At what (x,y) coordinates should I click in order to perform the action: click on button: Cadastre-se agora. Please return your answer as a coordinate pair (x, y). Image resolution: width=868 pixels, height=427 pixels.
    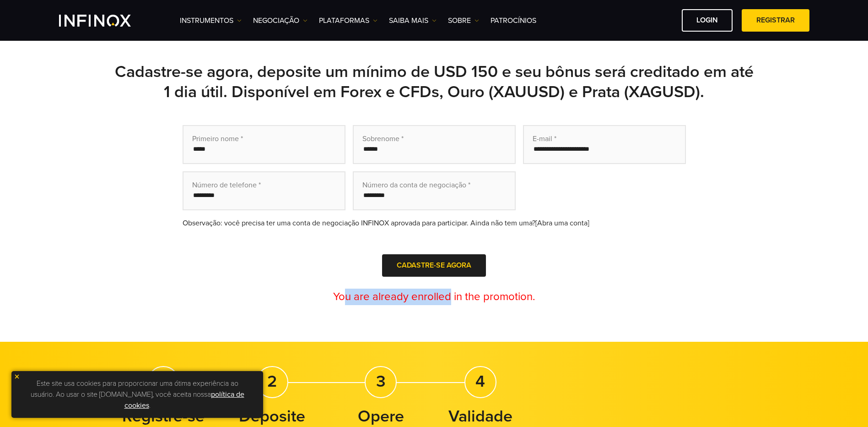
    Looking at the image, I should click on (434, 265).